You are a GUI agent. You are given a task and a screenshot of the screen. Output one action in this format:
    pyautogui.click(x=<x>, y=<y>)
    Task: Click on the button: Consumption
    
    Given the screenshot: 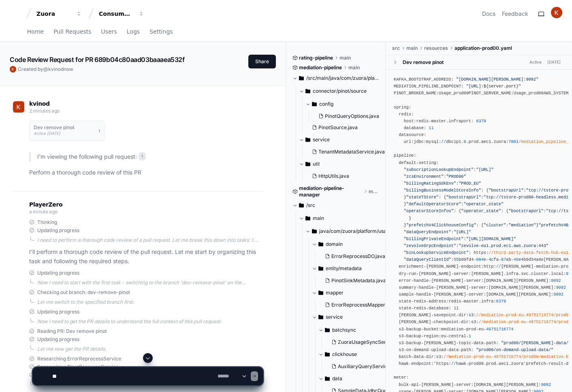 What is the action you would take?
    pyautogui.click(x=121, y=14)
    